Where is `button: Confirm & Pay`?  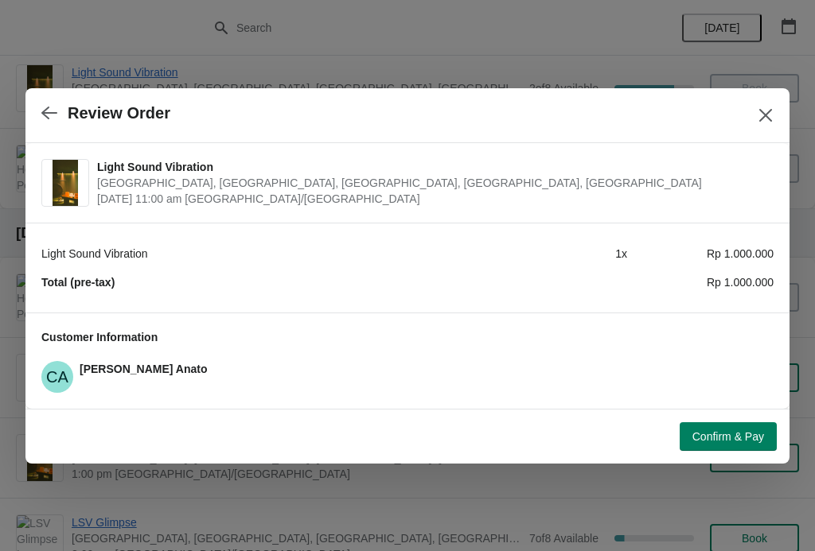
button: Confirm & Pay is located at coordinates (728, 437).